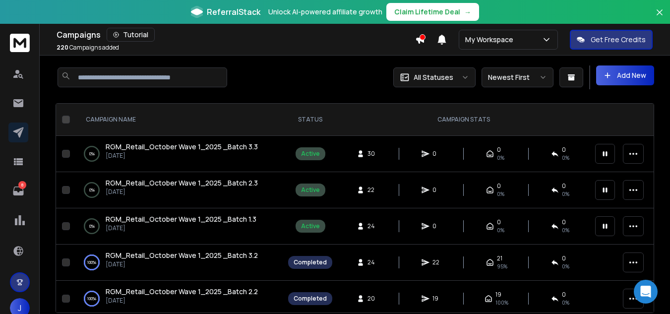  Describe the element at coordinates (182, 183) in the screenshot. I see `span: RGM_Retail_October Wave 1_2025 _Batch 2.3` at that location.